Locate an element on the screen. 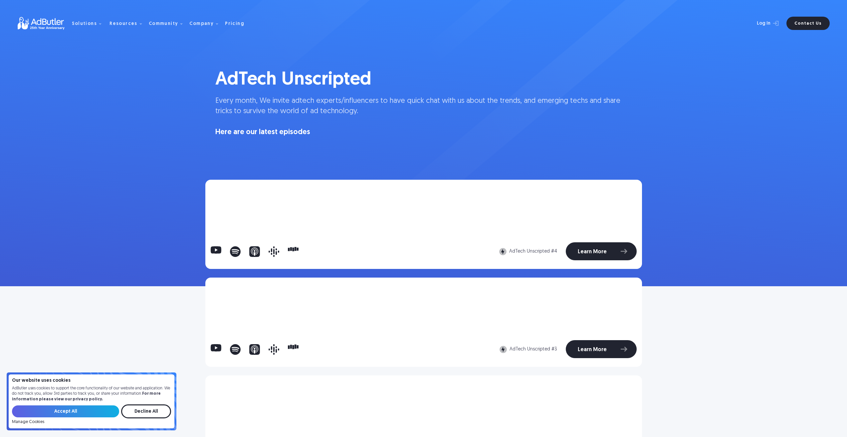  div: Pricing is located at coordinates (235, 24).